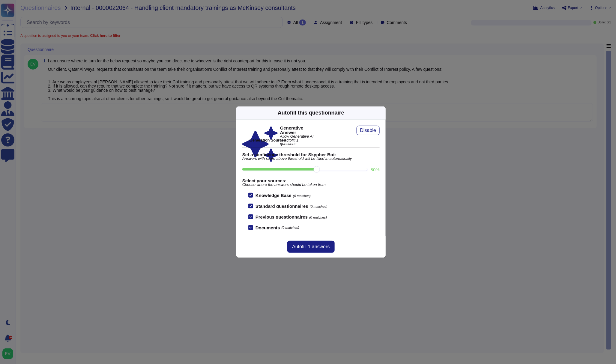 Image resolution: width=616 pixels, height=364 pixels. Describe the element at coordinates (311, 180) in the screenshot. I see `b: Select your sources:` at that location.